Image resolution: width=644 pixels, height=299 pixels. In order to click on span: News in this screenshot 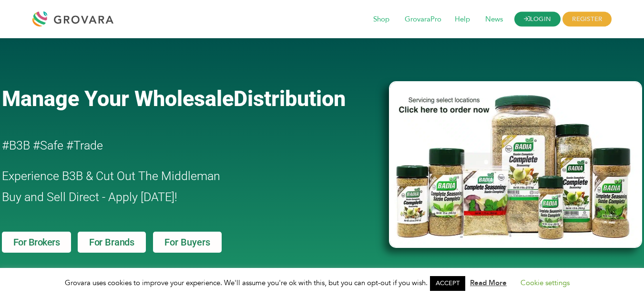, I will do `click(494, 20)`.